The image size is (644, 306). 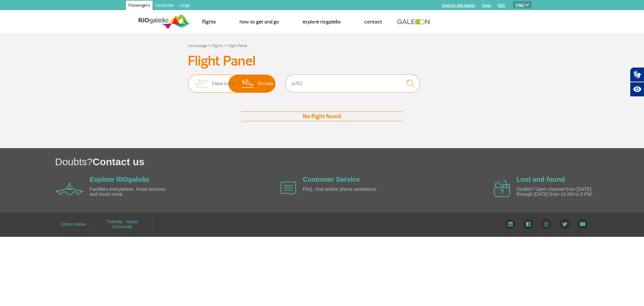 I want to click on img: Facebook, so click(x=528, y=224).